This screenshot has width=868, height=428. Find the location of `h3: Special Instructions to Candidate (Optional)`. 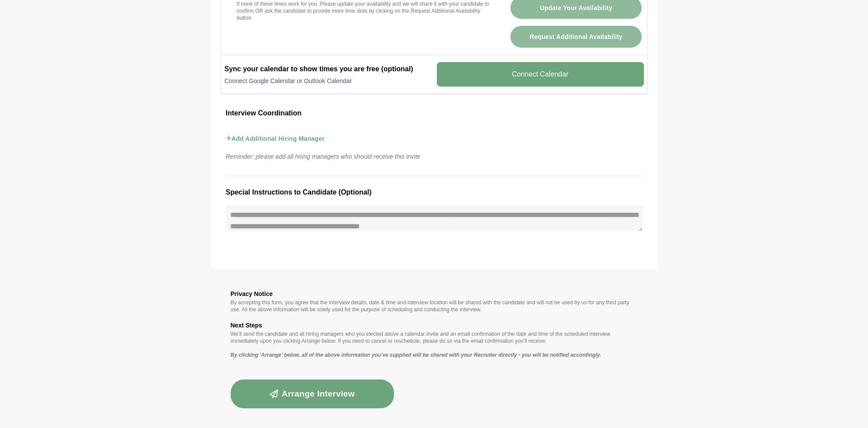

h3: Special Instructions to Candidate (Optional) is located at coordinates (434, 192).